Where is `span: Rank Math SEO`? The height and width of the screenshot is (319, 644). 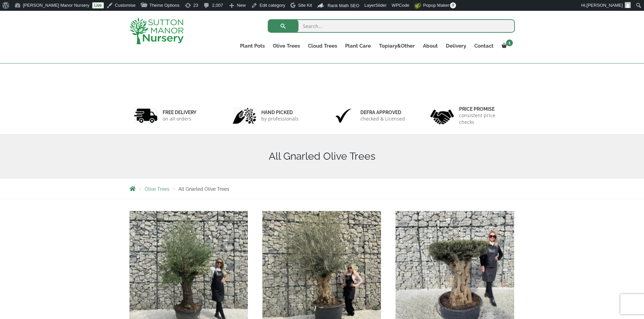 span: Rank Math SEO is located at coordinates (344, 6).